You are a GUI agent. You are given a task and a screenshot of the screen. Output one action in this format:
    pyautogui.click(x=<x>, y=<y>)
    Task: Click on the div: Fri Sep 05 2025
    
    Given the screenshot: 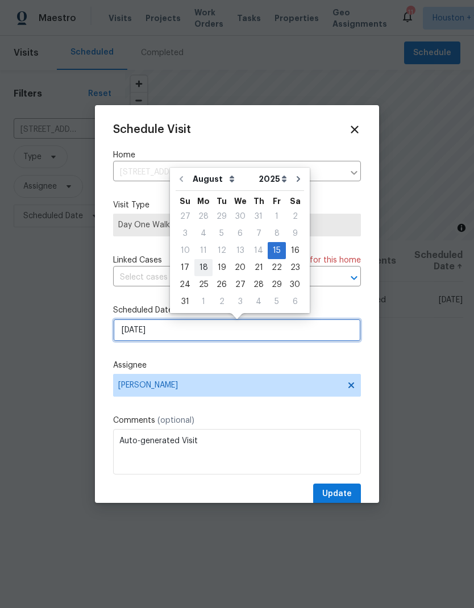 What is the action you would take?
    pyautogui.click(x=277, y=302)
    